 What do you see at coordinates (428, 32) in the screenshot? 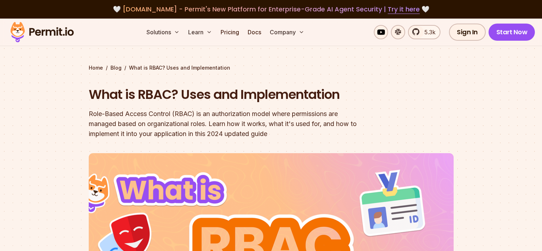
I see `span: 5.3k` at bounding box center [428, 32].